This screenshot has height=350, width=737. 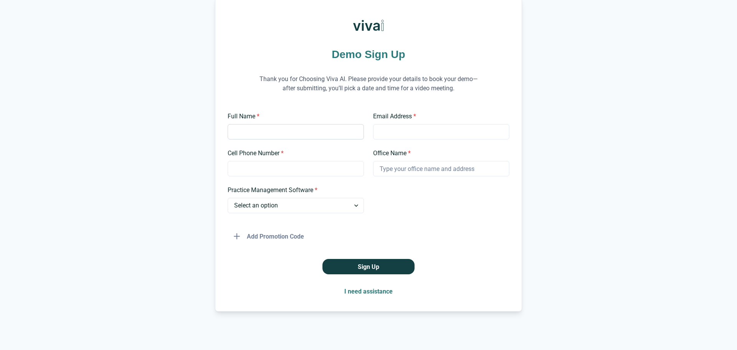 I want to click on p: Thank you for Choosing Viva AI. Please provide your details to book your demo—after submitting, y..., so click(x=368, y=84).